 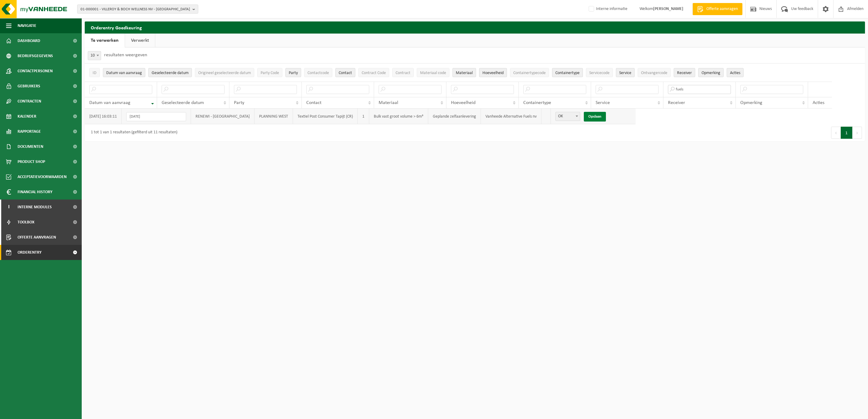 What do you see at coordinates (474, 27) in the screenshot?
I see `h2: Orderentry Goedkeuring` at bounding box center [474, 27].